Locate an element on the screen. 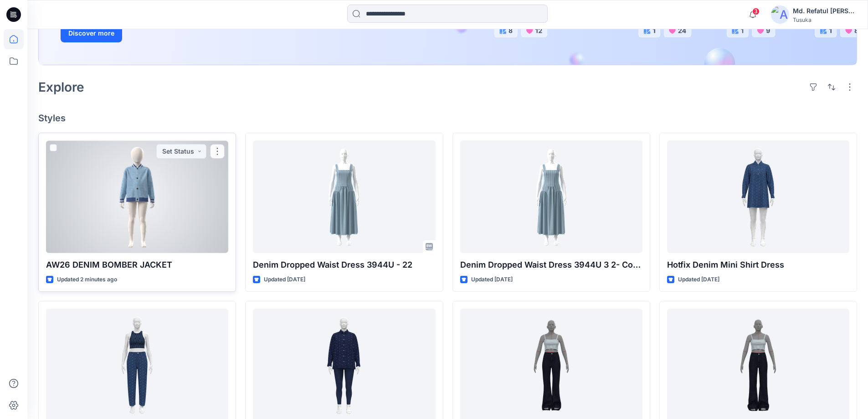  button: Discover more is located at coordinates (91, 33).